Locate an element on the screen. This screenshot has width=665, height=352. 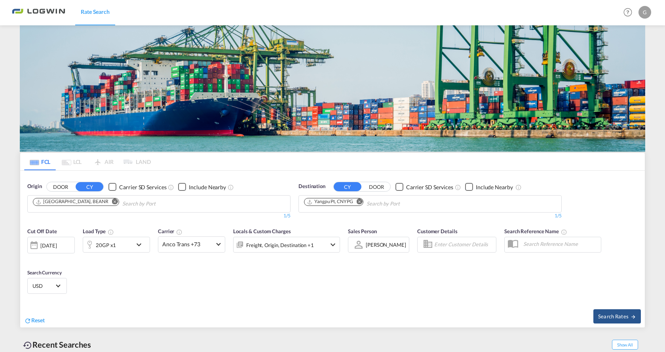
span: Customer Details is located at coordinates (437, 231).